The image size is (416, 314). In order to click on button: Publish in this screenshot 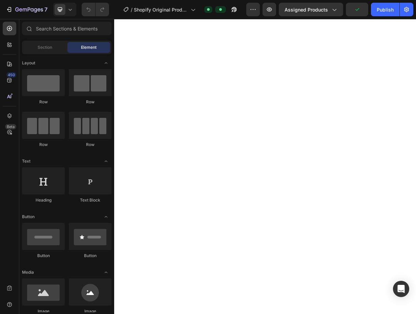, I will do `click(385, 9)`.